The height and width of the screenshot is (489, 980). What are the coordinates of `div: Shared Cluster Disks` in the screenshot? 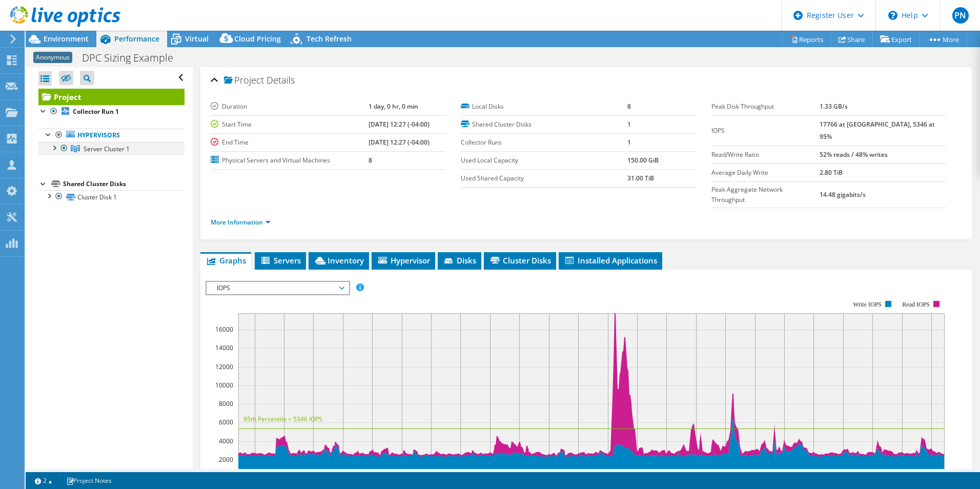 It's located at (123, 184).